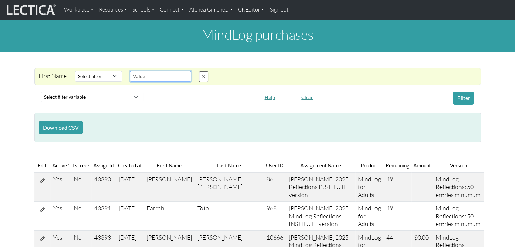 The width and height of the screenshot is (515, 247). What do you see at coordinates (458, 165) in the screenshot?
I see `th: Version` at bounding box center [458, 165].